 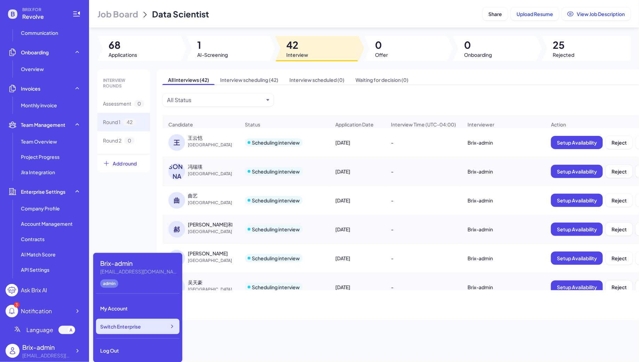 I want to click on div: 王云恺, so click(x=195, y=137).